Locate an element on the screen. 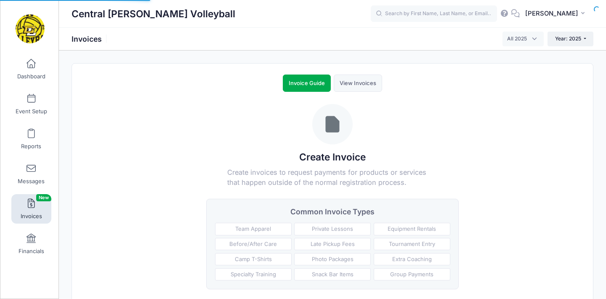 The height and width of the screenshot is (299, 606). p: Create invoices to request payments for products or services that happen outside of the normal re... is located at coordinates (333, 177).